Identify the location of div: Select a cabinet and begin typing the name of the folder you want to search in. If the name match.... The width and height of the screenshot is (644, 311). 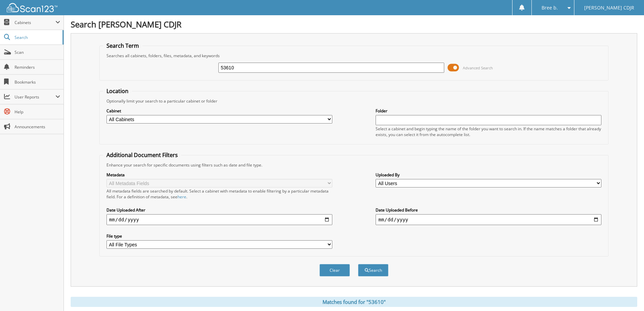
(489, 132).